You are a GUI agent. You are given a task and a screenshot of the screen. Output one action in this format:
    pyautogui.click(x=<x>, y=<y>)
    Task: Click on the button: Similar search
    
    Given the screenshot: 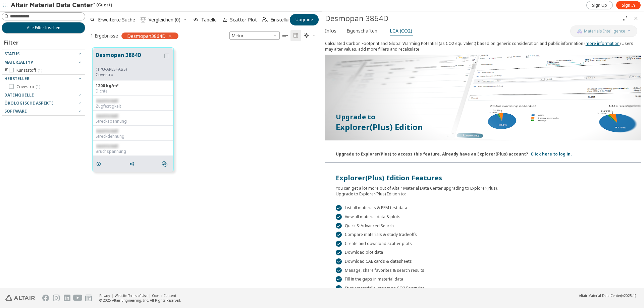 What is the action you would take?
    pyautogui.click(x=166, y=164)
    